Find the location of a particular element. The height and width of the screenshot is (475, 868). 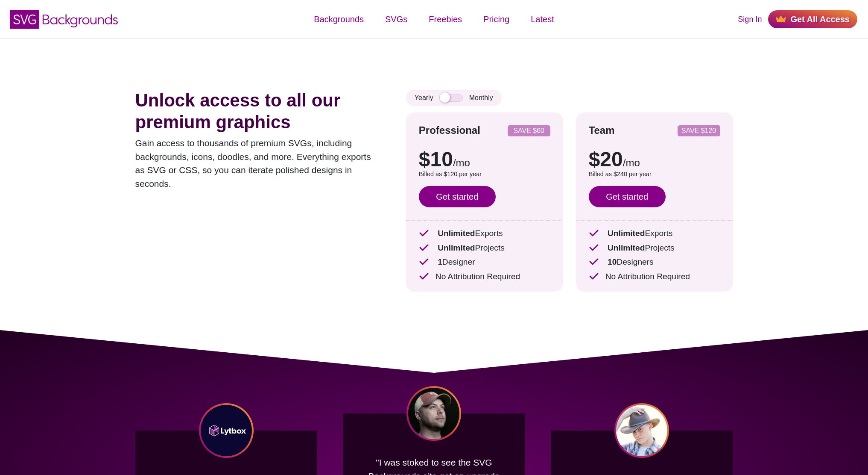

strong: 10 is located at coordinates (612, 262).